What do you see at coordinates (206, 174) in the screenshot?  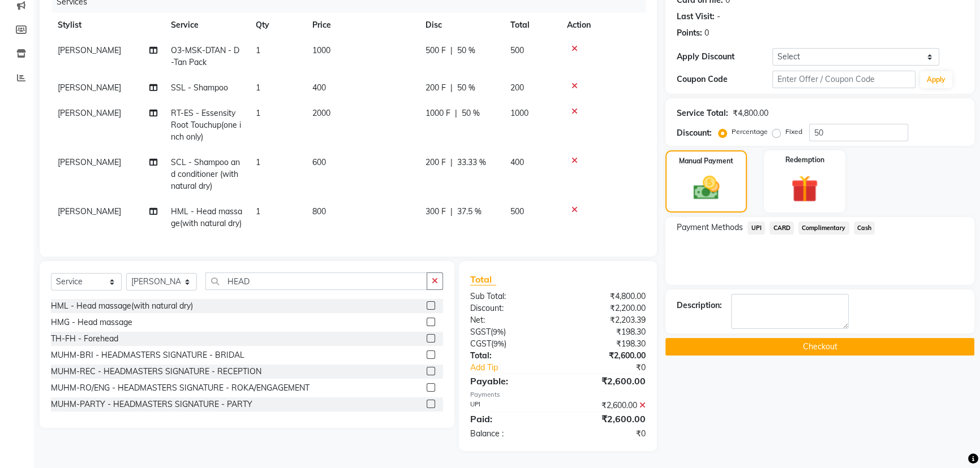 I see `span: SCL - Shampoo and conditioner (with natural dry)` at bounding box center [206, 174].